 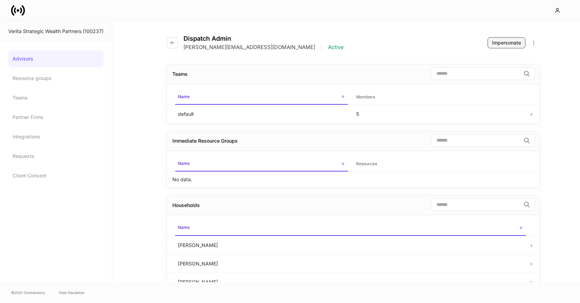 What do you see at coordinates (72, 292) in the screenshot?
I see `a: Data Disclaimer` at bounding box center [72, 292].